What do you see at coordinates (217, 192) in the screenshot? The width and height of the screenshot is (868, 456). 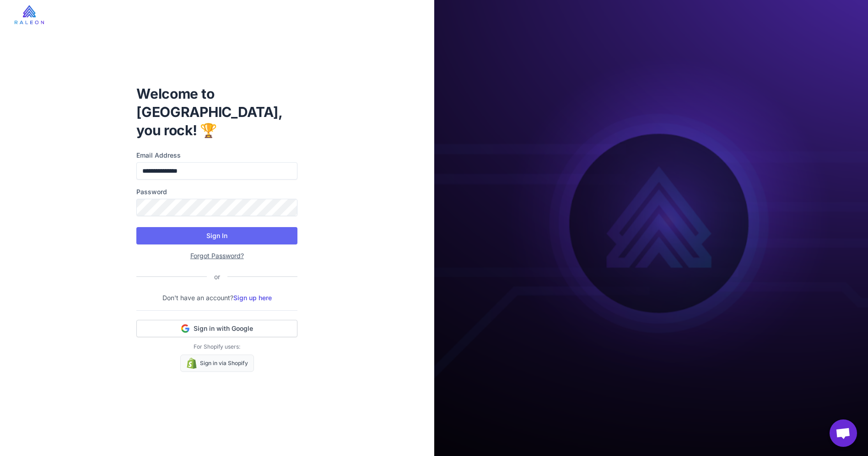 I see `label: Password` at bounding box center [217, 192].